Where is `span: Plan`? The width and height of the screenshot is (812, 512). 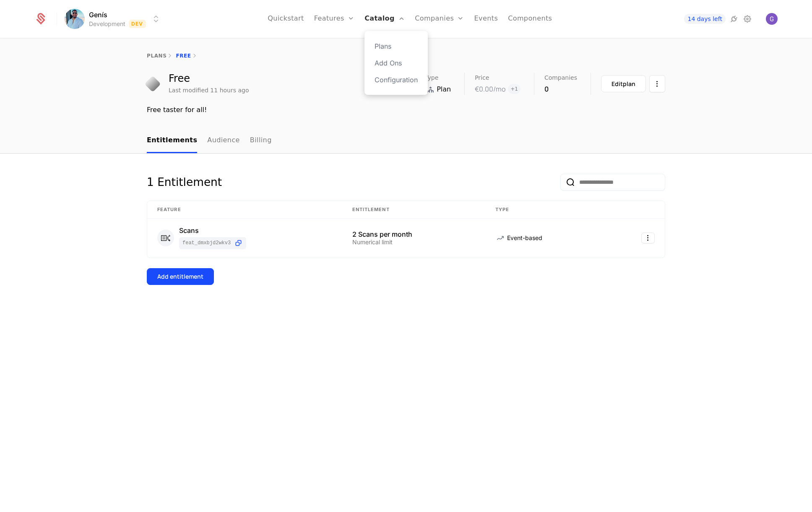 span: Plan is located at coordinates (444, 89).